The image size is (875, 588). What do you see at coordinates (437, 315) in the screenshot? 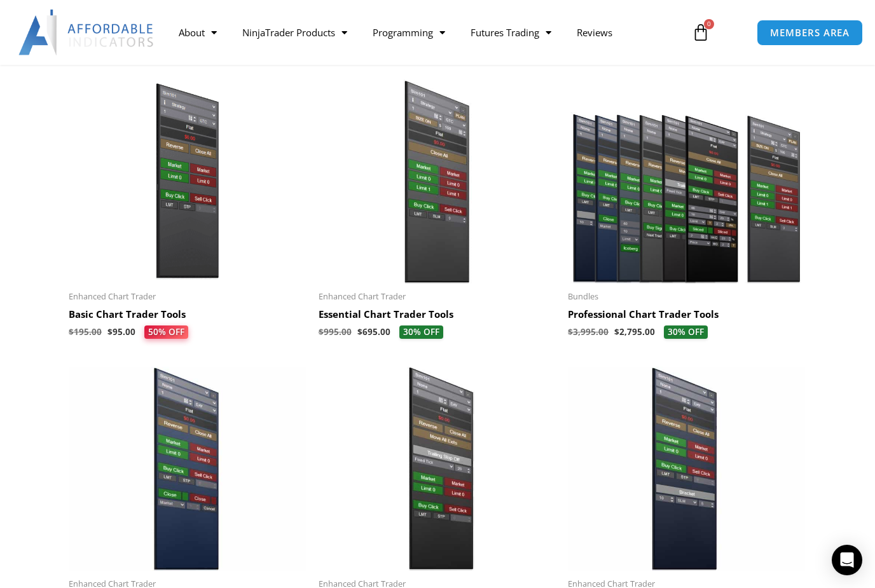
I see `h2: Essential Chart Trader Tools` at bounding box center [437, 315].